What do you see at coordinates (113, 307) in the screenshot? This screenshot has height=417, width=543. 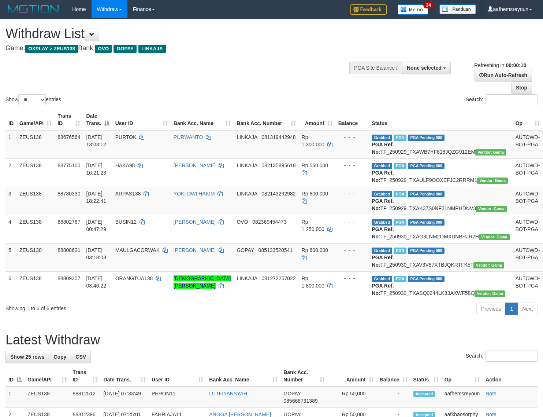 I see `div: Showing 1 to 6 of 6 entries` at bounding box center [113, 307].